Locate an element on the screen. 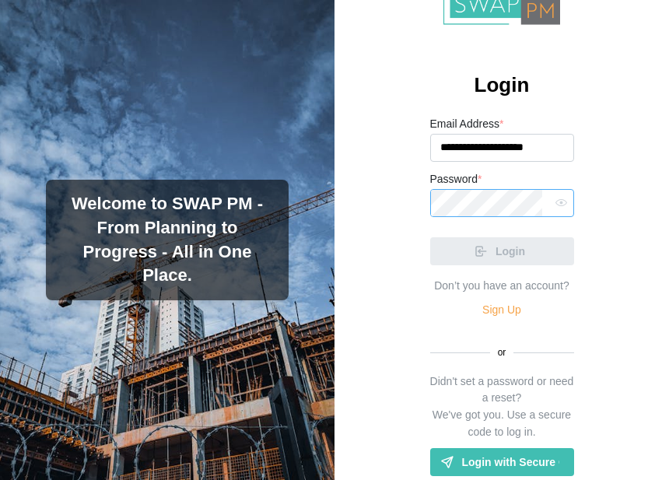 Image resolution: width=669 pixels, height=480 pixels. div: or is located at coordinates (502, 352).